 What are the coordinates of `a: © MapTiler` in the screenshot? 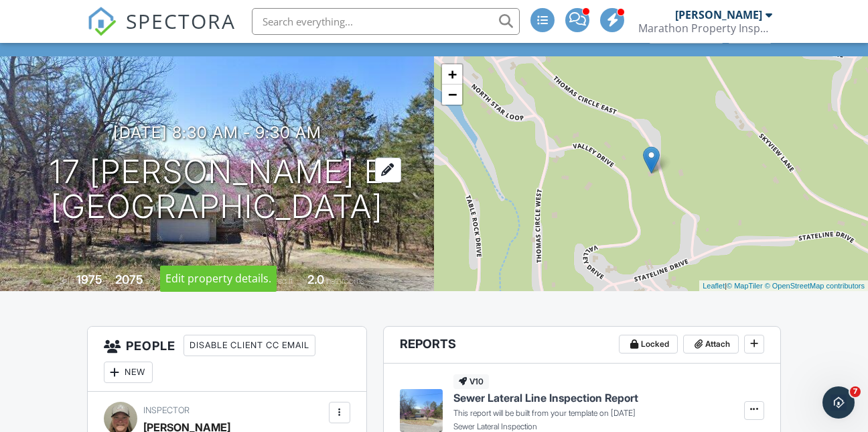 It's located at (745, 286).